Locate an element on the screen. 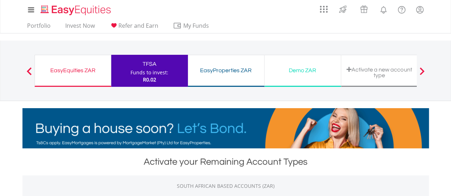 This screenshot has height=196, width=451. div: TFSA is located at coordinates (149, 64).